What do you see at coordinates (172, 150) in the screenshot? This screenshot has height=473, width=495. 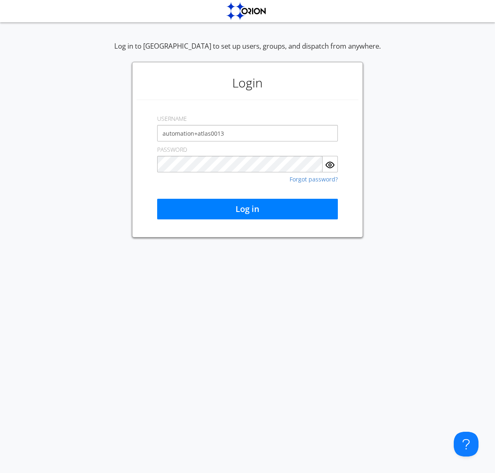 I see `label: PASSWORD` at bounding box center [172, 150].